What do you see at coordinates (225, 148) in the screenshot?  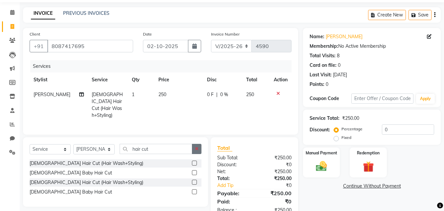 I see `span: Total` at bounding box center [225, 148].